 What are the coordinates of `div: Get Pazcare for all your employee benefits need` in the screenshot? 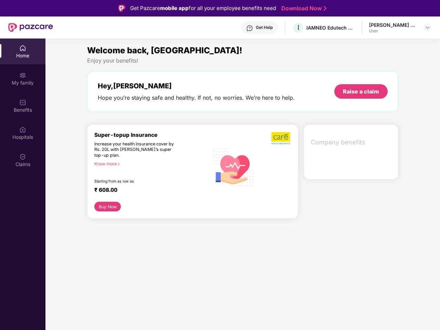 It's located at (203, 8).